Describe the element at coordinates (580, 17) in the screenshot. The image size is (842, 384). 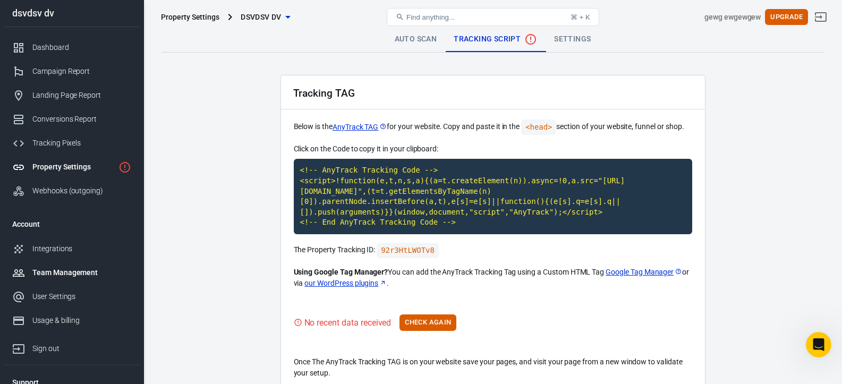
I see `div: ⌘ + K` at that location.